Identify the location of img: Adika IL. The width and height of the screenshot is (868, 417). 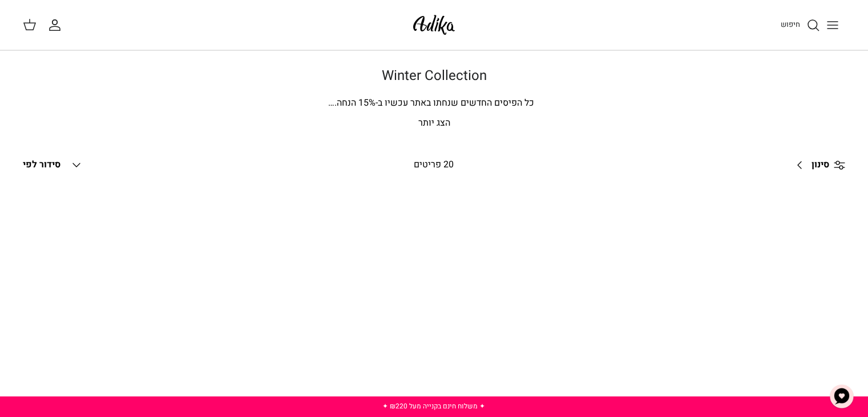
(434, 25).